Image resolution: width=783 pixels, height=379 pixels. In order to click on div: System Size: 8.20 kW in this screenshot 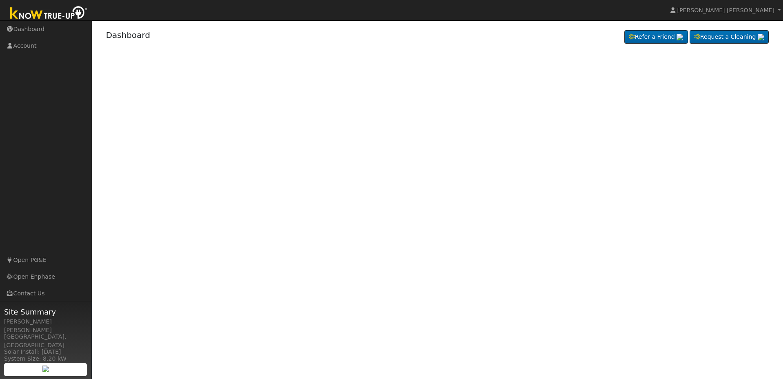, I will do `click(46, 358)`.